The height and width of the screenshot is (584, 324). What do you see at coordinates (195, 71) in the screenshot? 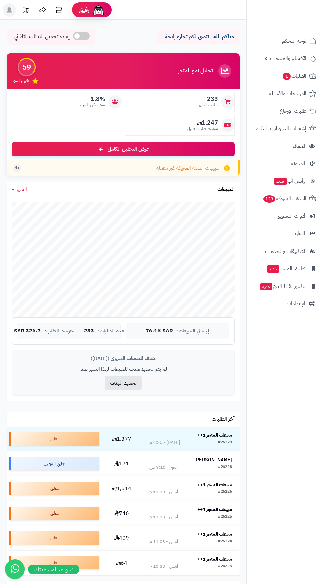
I see `h3: تحليل نمو المتجر` at bounding box center [195, 71].